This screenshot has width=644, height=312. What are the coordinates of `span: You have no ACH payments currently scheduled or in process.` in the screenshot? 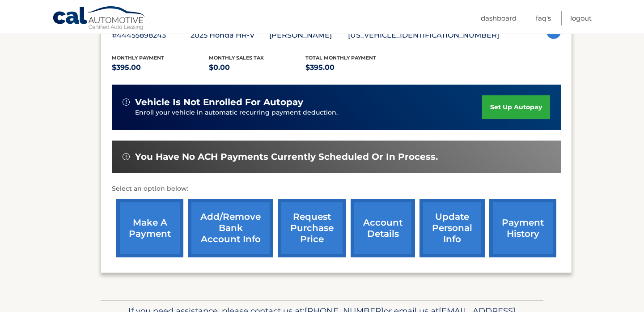 It's located at (286, 156).